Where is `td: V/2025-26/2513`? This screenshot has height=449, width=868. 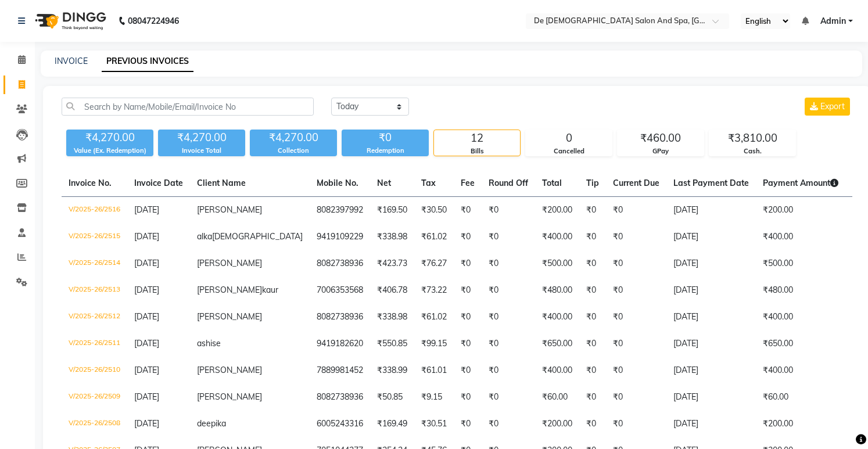 td: V/2025-26/2513 is located at coordinates (94, 290).